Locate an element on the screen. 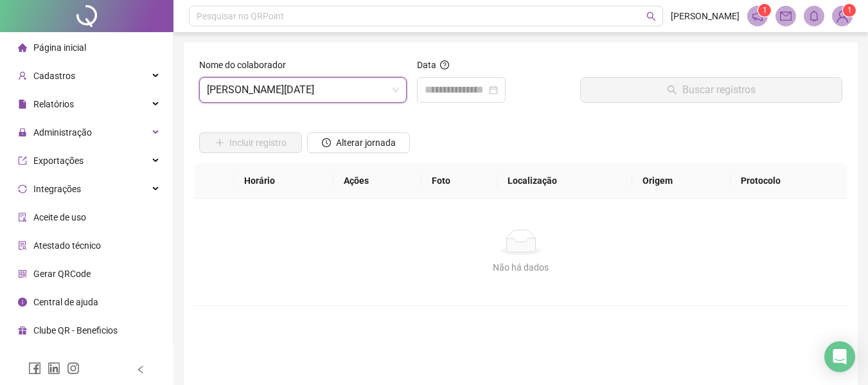 Image resolution: width=868 pixels, height=385 pixels. span: notification is located at coordinates (757, 16).